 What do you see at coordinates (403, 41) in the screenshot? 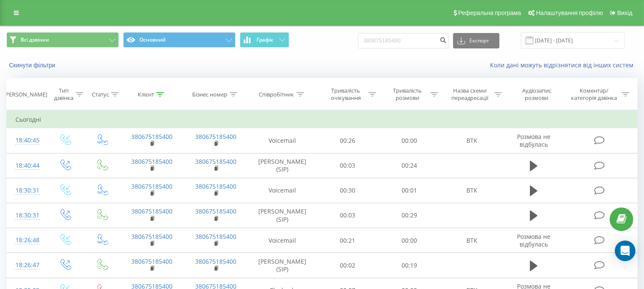
I see `input: Пошук за номером` at bounding box center [403, 41].